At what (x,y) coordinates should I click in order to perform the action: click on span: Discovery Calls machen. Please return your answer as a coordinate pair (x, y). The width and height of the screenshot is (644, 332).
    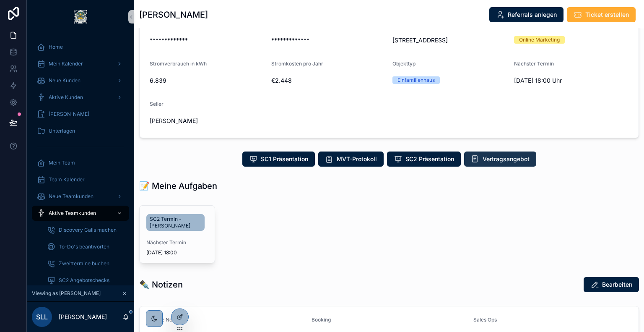
    Looking at the image, I should click on (88, 230).